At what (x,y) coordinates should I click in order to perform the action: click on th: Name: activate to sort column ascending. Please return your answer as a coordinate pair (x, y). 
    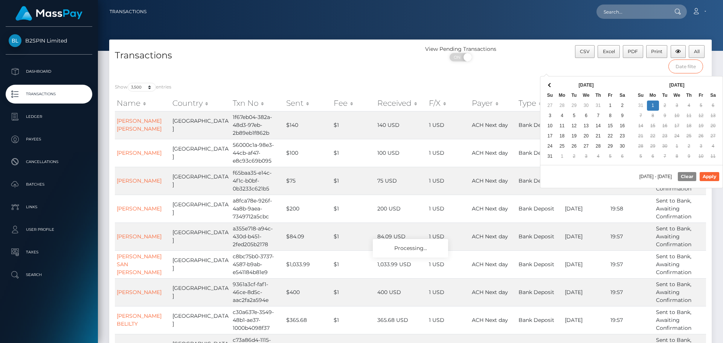
    Looking at the image, I should click on (143, 103).